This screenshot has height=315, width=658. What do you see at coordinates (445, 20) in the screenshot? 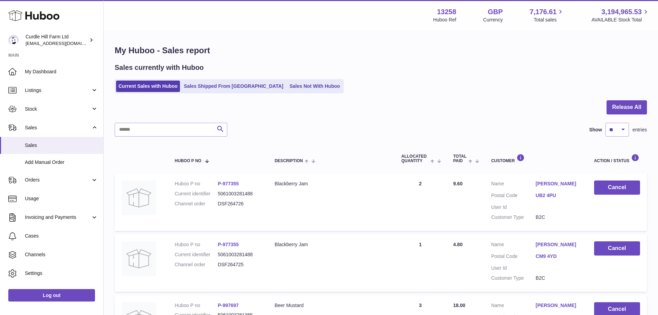
I see `div: Huboo Ref` at bounding box center [445, 20].